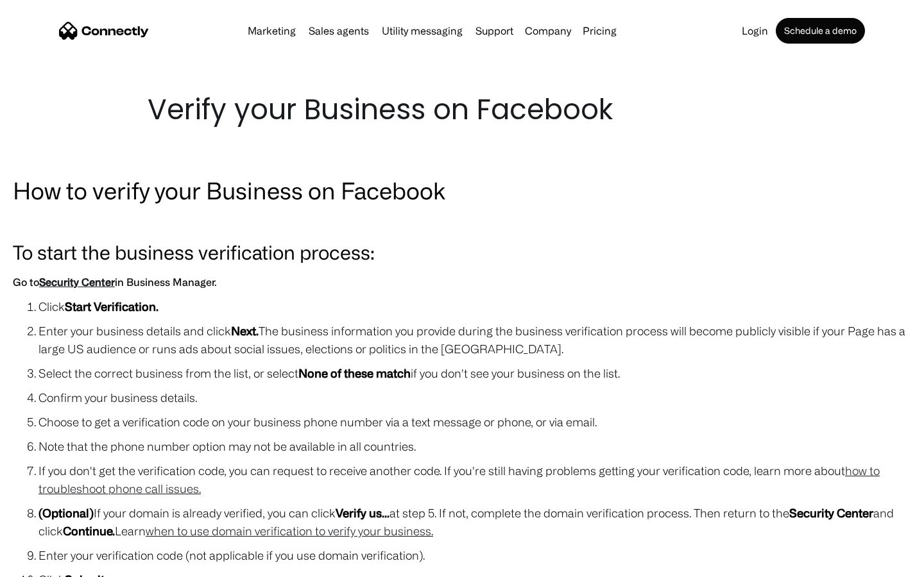 Image resolution: width=924 pixels, height=577 pixels. What do you see at coordinates (475, 307) in the screenshot?
I see `li: Click` at bounding box center [475, 307].